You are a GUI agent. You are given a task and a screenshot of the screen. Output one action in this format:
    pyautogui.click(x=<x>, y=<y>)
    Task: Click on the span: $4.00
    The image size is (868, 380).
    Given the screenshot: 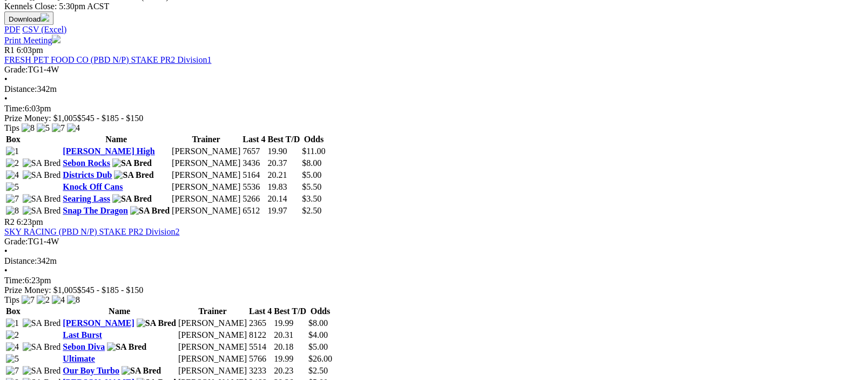 What is the action you would take?
    pyautogui.click(x=318, y=335)
    